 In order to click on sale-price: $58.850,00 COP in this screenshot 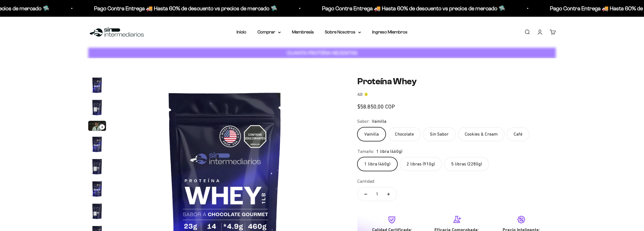, I will do `click(376, 106)`.